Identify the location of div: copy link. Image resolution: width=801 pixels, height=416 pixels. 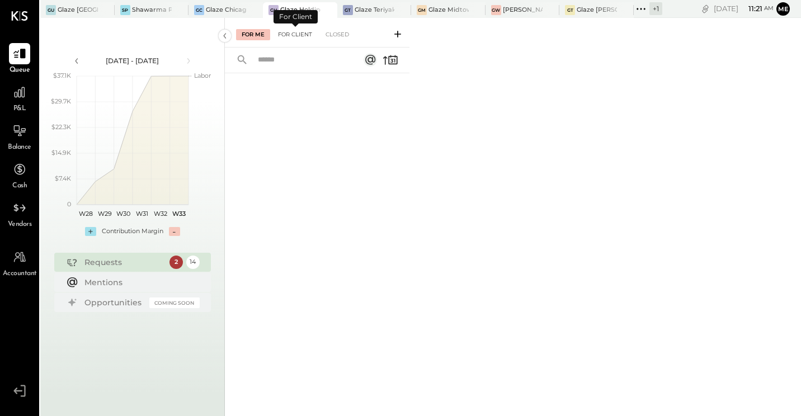
(705, 8).